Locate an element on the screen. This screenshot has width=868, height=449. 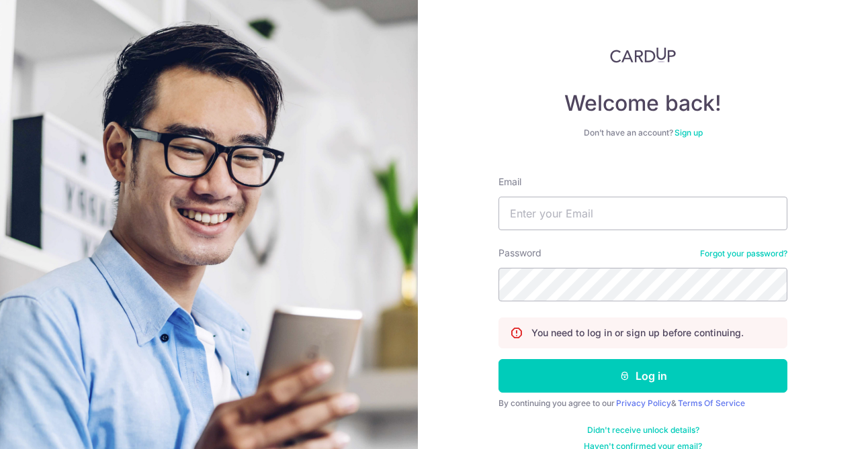
a: Forgot your password? is located at coordinates (743, 253).